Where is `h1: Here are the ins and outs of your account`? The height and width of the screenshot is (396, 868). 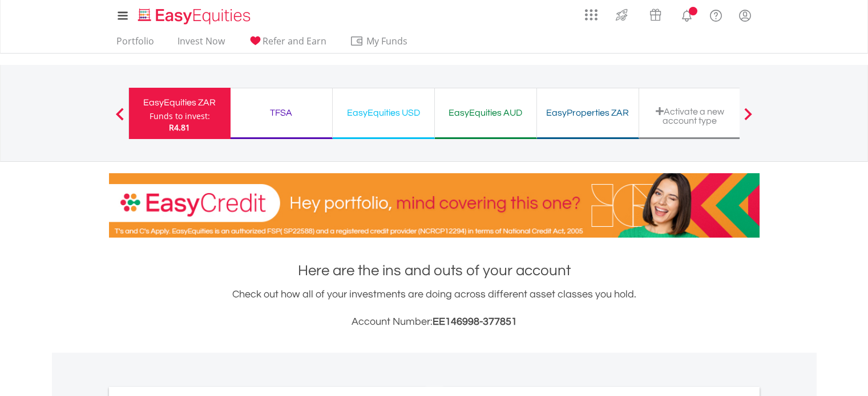 h1: Here are the ins and outs of your account is located at coordinates (434, 271).